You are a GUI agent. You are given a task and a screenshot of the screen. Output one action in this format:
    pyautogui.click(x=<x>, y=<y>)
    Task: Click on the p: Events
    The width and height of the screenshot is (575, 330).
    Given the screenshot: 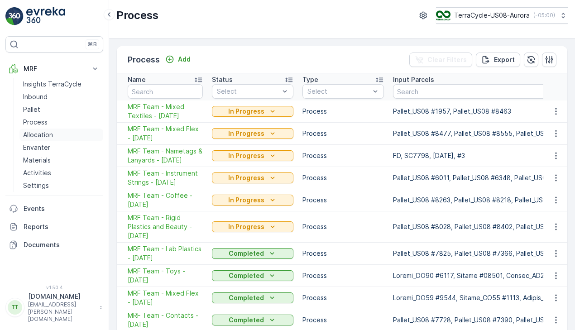 What is the action you would take?
    pyautogui.click(x=62, y=209)
    